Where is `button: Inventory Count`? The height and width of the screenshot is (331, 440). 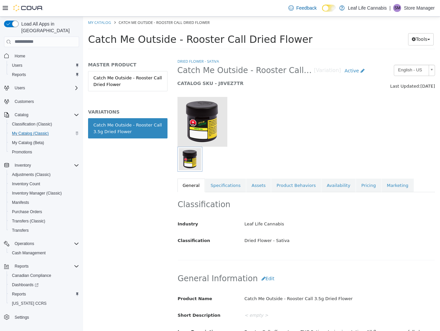 button: Inventory Count is located at coordinates (44, 184).